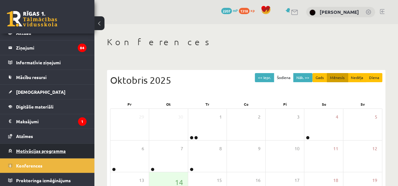  What do you see at coordinates (285, 104) in the screenshot?
I see `div: Pi` at bounding box center [285, 104].